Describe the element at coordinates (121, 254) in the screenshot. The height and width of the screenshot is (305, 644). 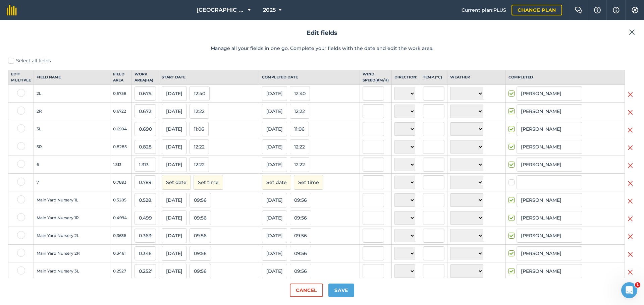
I see `td: 0.3461` at that location.